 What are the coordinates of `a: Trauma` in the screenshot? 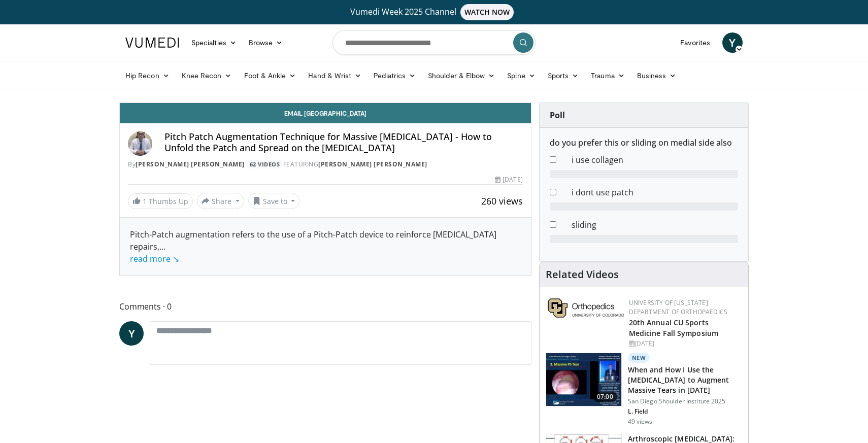 It's located at (608, 75).